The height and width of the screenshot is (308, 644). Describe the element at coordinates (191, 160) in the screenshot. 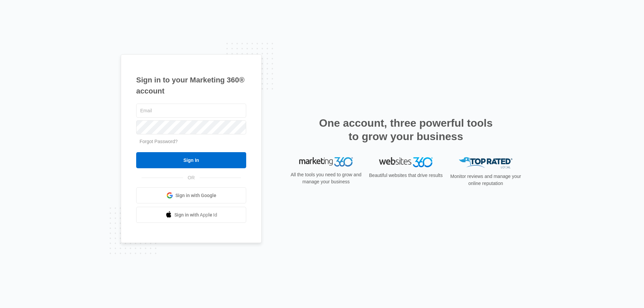

I see `input: Sign In` at that location.